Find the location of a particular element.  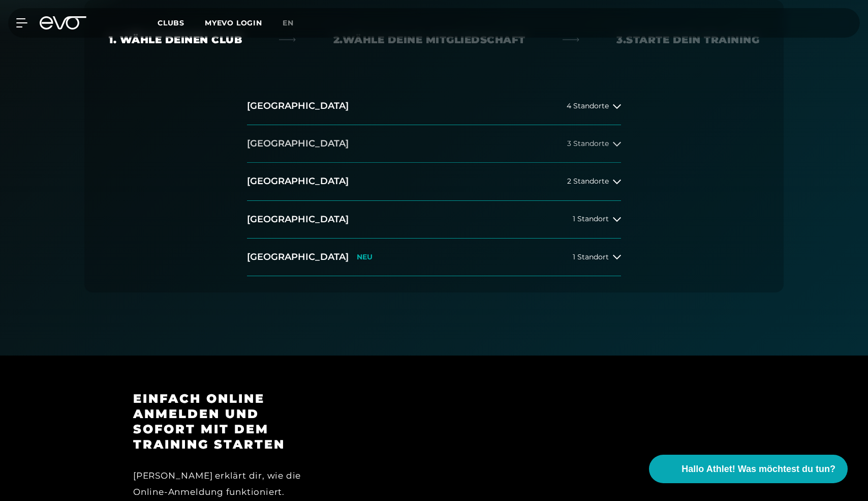

span: 4 Standorte is located at coordinates (587, 106).